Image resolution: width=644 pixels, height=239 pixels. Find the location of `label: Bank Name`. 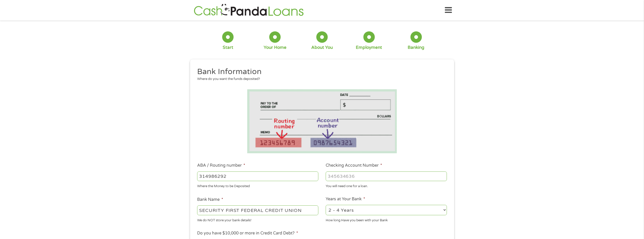

label: Bank Name is located at coordinates (210, 200).